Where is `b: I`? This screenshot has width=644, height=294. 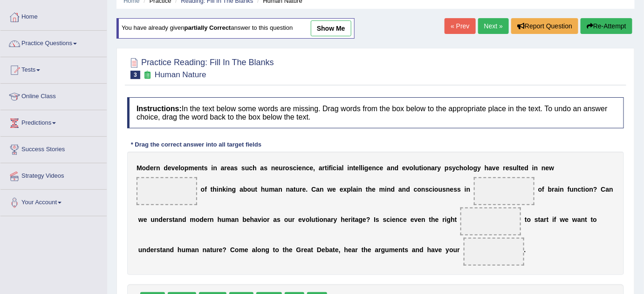
b: I is located at coordinates (375, 219).